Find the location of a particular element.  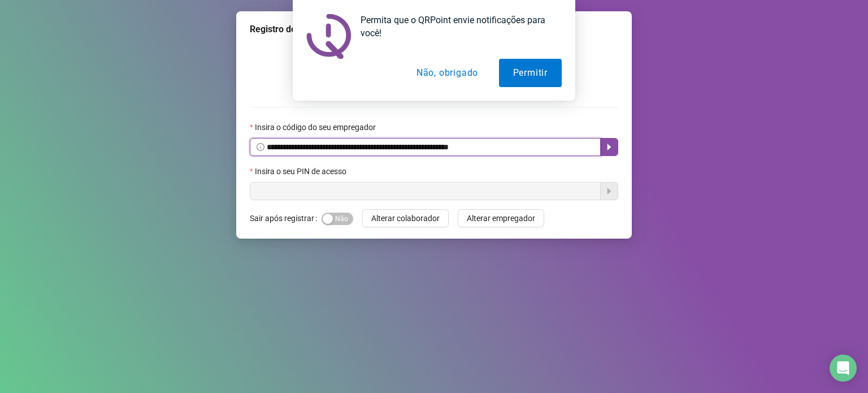

div: Open Intercom Messenger is located at coordinates (843, 368).